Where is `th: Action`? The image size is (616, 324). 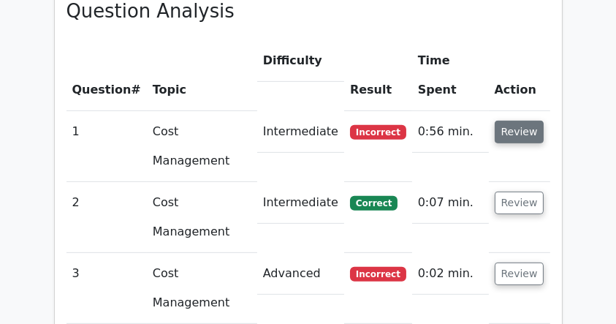 th: Action is located at coordinates (520, 75).